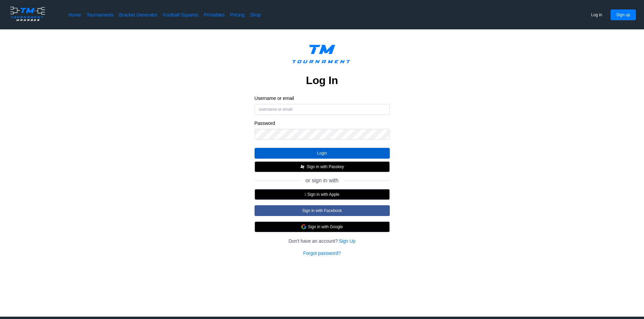 The image size is (644, 319). What do you see at coordinates (214, 15) in the screenshot?
I see `a: Printables` at bounding box center [214, 15].